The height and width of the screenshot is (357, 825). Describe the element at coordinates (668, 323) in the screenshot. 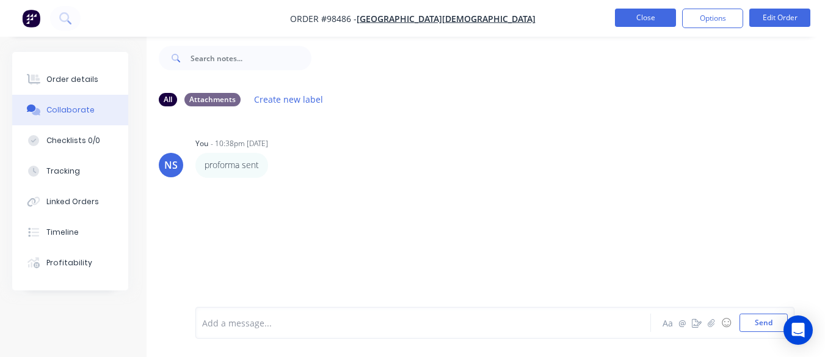

I see `button: Aa` at that location.